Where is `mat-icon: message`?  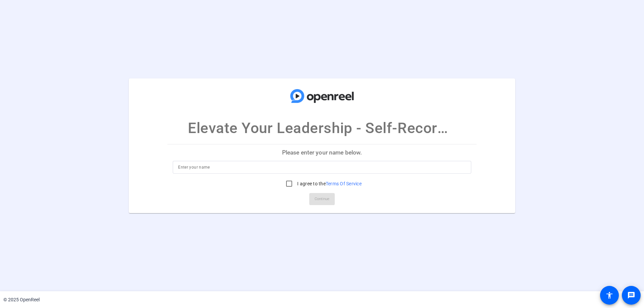 mat-icon: message is located at coordinates (631, 295).